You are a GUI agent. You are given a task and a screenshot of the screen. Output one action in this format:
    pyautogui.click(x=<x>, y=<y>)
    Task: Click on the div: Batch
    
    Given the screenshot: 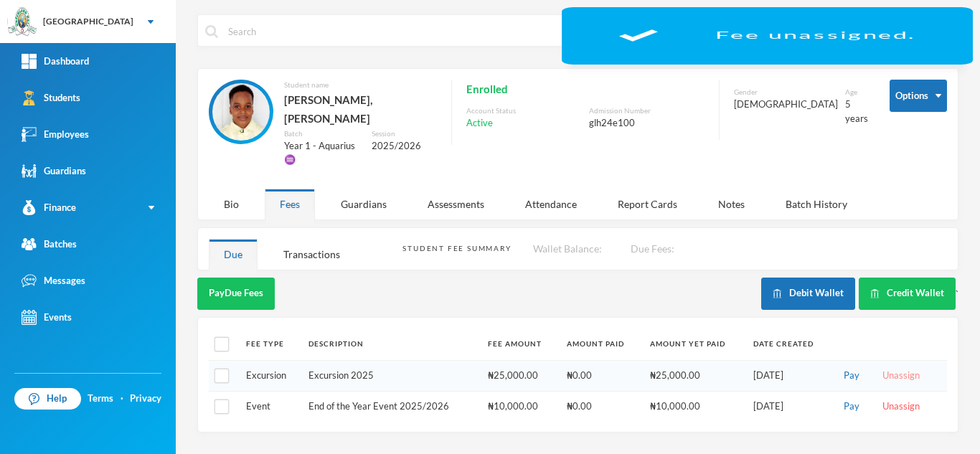 What is the action you would take?
    pyautogui.click(x=322, y=133)
    